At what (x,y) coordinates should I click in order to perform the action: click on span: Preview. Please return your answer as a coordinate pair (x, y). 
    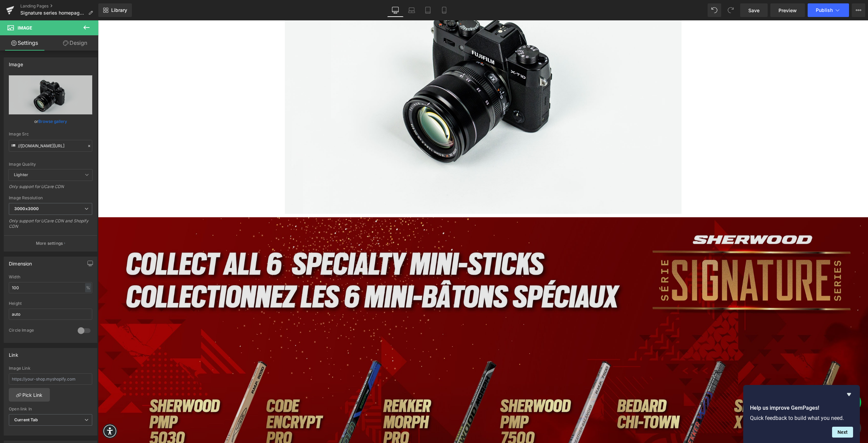
    Looking at the image, I should click on (787, 10).